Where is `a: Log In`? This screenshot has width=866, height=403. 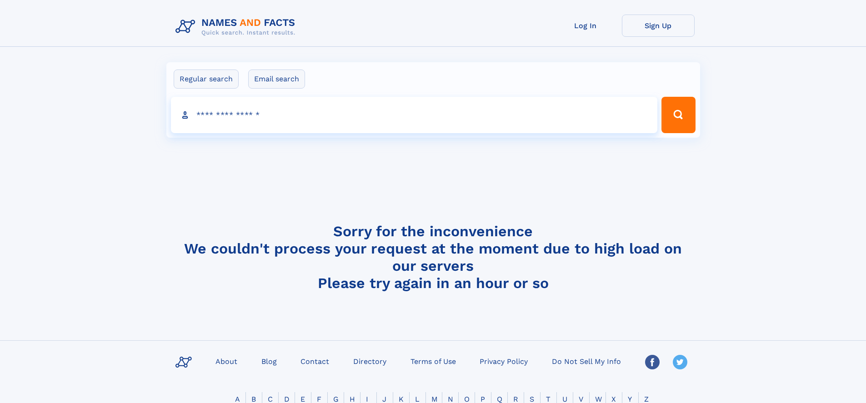 a: Log In is located at coordinates (585, 25).